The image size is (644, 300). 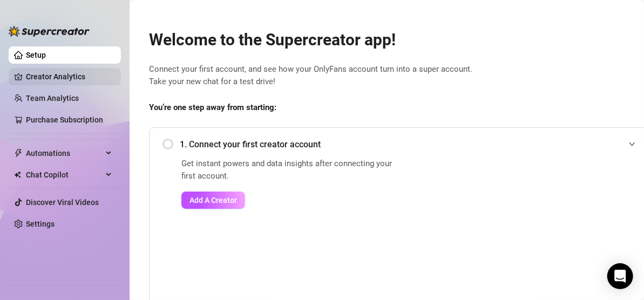 I want to click on a: Settings, so click(x=40, y=224).